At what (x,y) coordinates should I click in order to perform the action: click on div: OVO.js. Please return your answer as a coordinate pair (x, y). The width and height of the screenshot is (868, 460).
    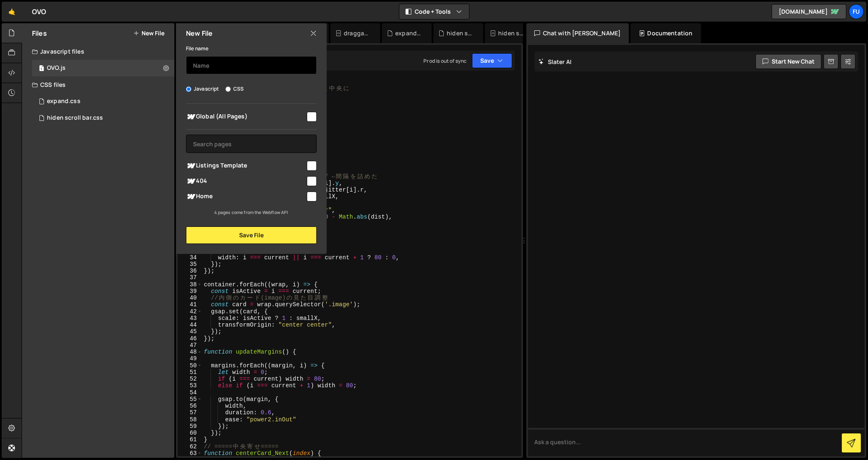
    Looking at the image, I should click on (56, 68).